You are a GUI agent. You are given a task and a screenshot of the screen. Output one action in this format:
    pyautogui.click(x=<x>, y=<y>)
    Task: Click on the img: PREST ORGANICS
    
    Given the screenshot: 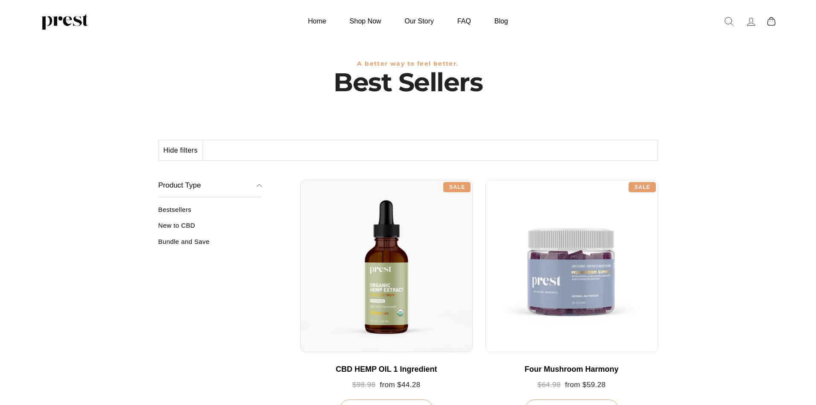 What is the action you would take?
    pyautogui.click(x=64, y=21)
    